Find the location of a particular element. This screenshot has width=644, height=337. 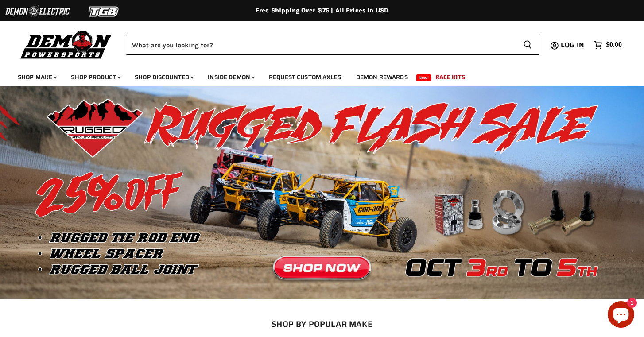

a: Demon Rewards is located at coordinates (381, 77).